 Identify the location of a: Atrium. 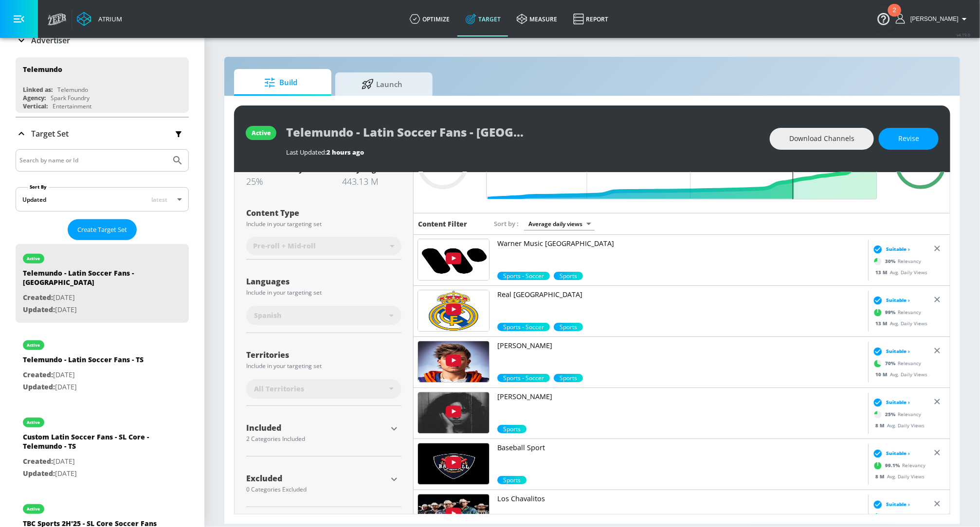
(99, 19).